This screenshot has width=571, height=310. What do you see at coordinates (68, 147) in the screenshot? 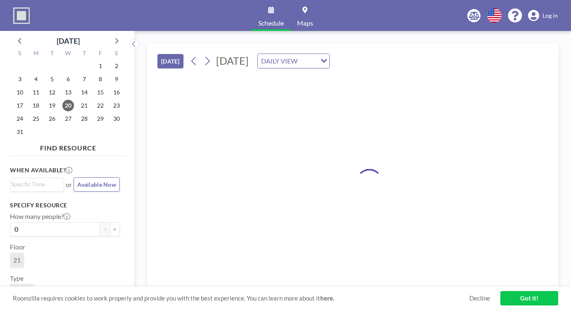
I see `h4: FIND RESOURCE` at bounding box center [68, 147].